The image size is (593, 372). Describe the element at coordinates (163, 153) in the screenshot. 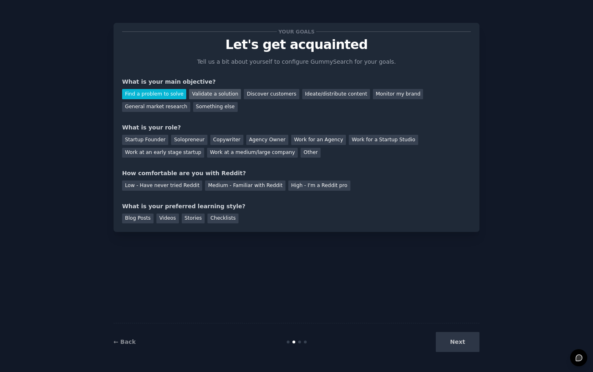

I see `div: Work at an early stage startup` at that location.